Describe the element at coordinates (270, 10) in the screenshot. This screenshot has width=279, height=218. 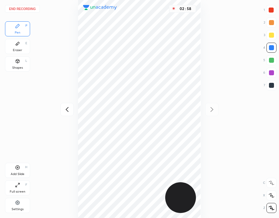
I see `div: 1` at that location.